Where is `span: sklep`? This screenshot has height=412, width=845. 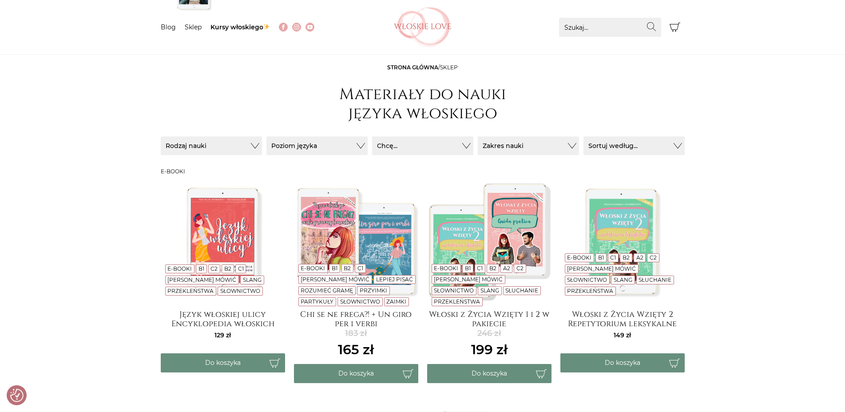
span: sklep is located at coordinates (449, 67).